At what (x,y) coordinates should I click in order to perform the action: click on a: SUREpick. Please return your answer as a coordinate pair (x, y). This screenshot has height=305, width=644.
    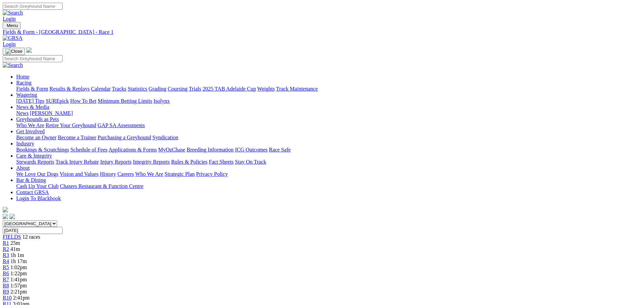
    Looking at the image, I should click on (57, 101).